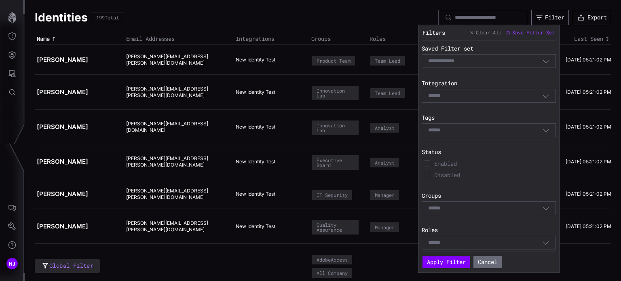 Image resolution: width=621 pixels, height=281 pixels. I want to click on label: Status, so click(488, 152).